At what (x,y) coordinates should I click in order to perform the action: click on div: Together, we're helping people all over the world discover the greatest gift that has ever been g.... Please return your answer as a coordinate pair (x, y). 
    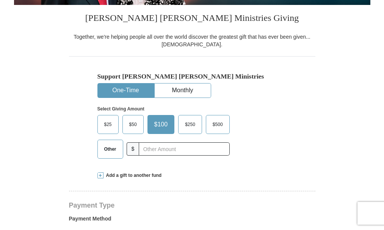
    Looking at the image, I should click on (192, 41).